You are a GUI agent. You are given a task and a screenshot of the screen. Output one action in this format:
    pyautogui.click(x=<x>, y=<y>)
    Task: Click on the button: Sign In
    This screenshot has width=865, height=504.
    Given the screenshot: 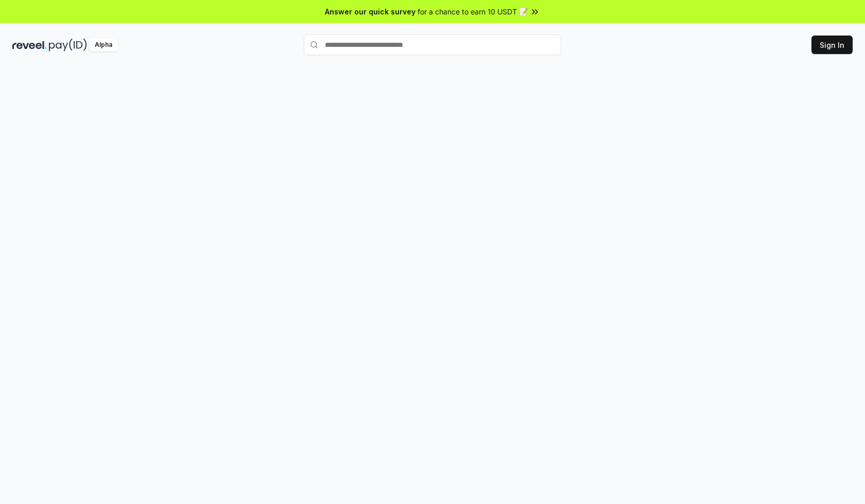 What is the action you would take?
    pyautogui.click(x=832, y=44)
    